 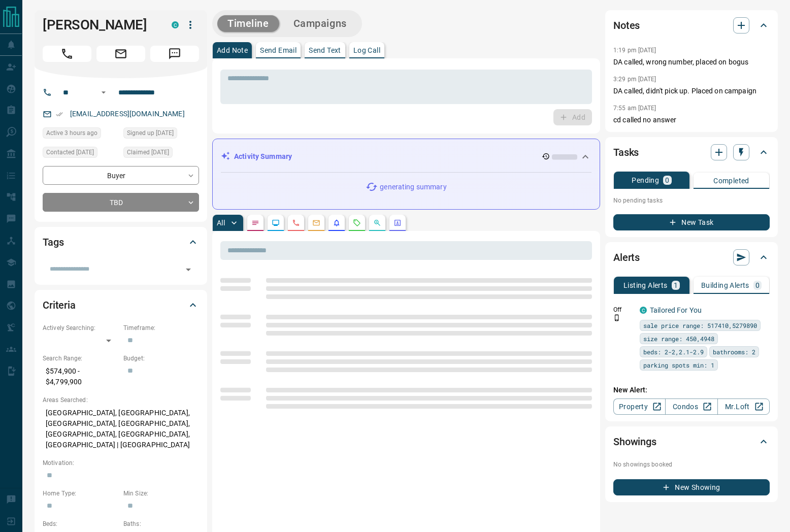 I want to click on p: Send Text, so click(x=325, y=50).